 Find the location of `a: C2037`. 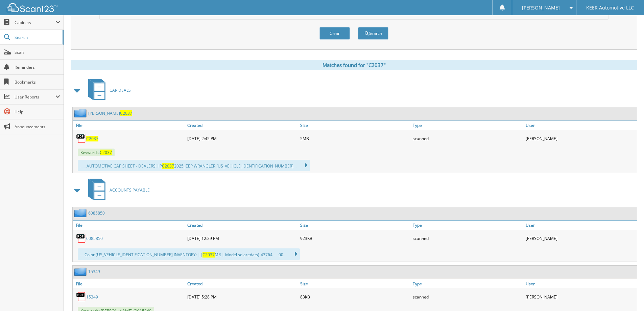

a: C2037 is located at coordinates (92, 138).